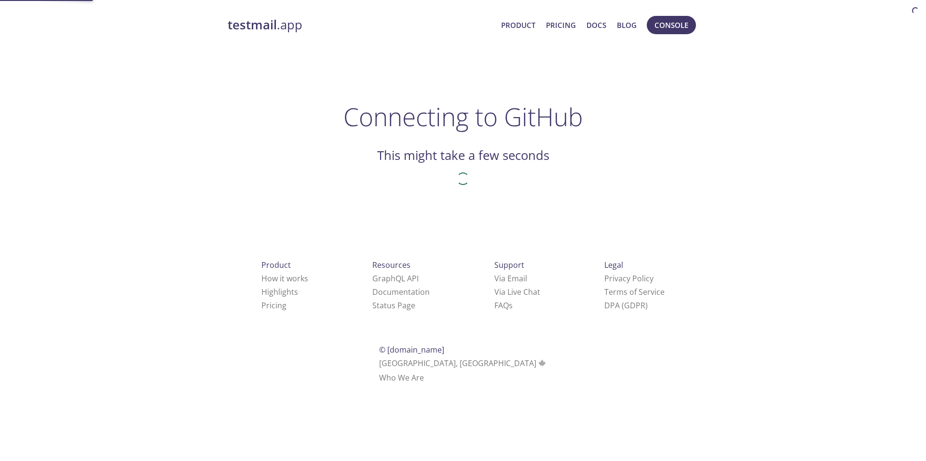 The image size is (926, 461). I want to click on a: GraphQL API, so click(395, 279).